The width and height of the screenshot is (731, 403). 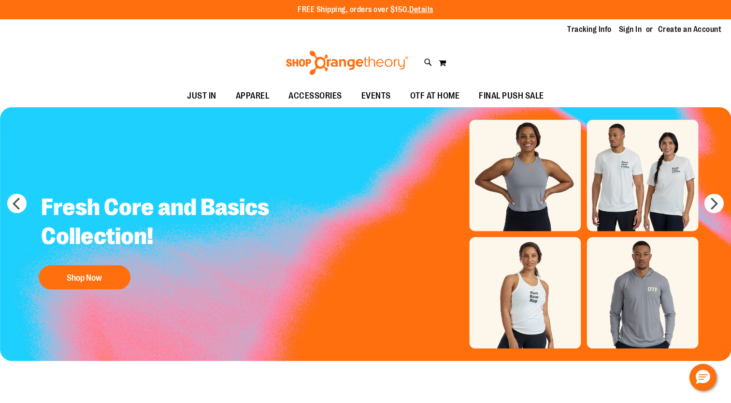 I want to click on span: EVENTS, so click(x=376, y=96).